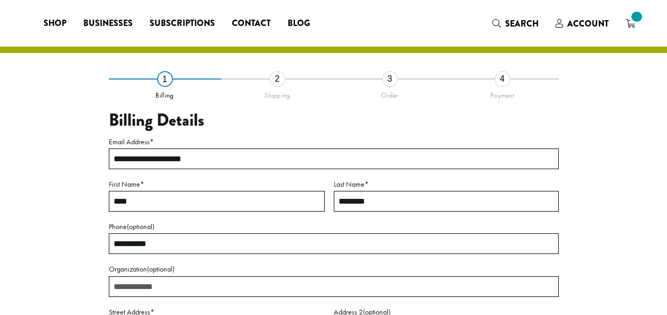  What do you see at coordinates (278, 79) in the screenshot?
I see `div: 2` at bounding box center [278, 79].